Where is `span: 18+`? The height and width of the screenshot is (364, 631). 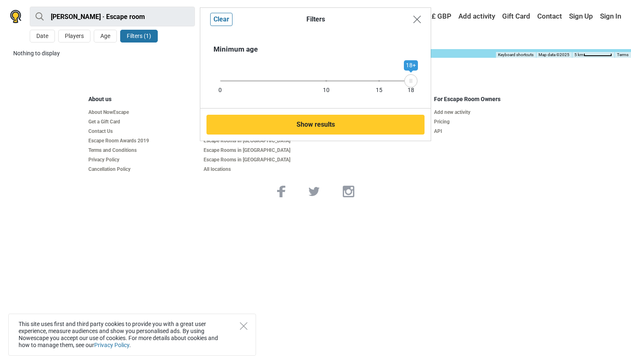 span: 18+ is located at coordinates (411, 65).